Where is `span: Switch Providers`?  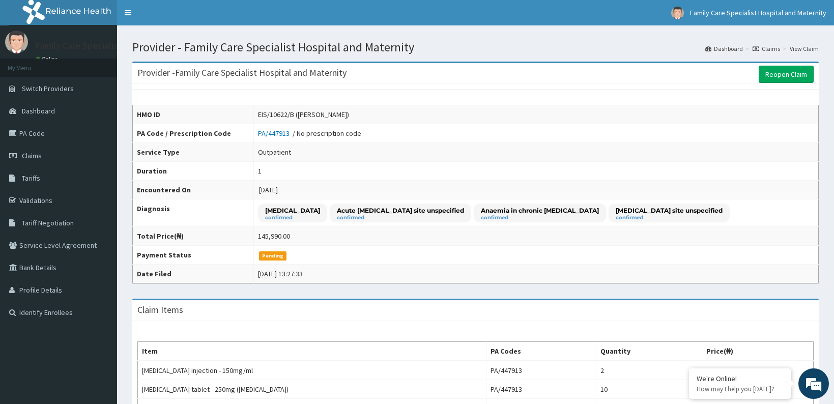
span: Switch Providers is located at coordinates (48, 88).